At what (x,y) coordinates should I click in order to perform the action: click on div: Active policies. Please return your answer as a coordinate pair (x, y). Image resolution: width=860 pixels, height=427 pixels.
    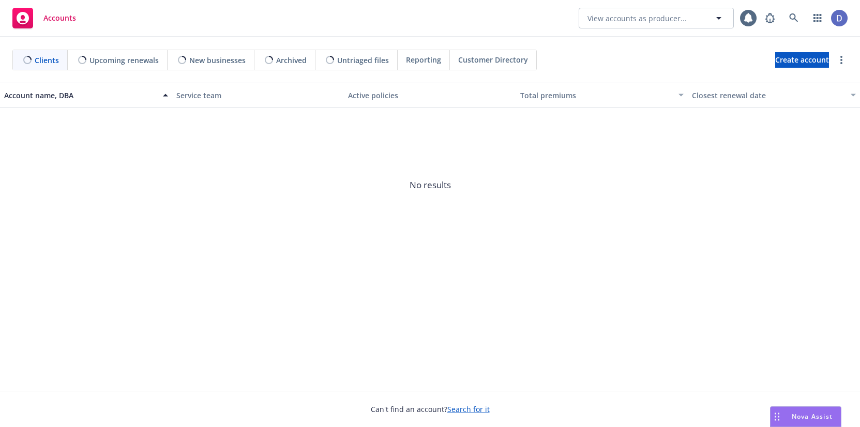
    Looking at the image, I should click on (430, 95).